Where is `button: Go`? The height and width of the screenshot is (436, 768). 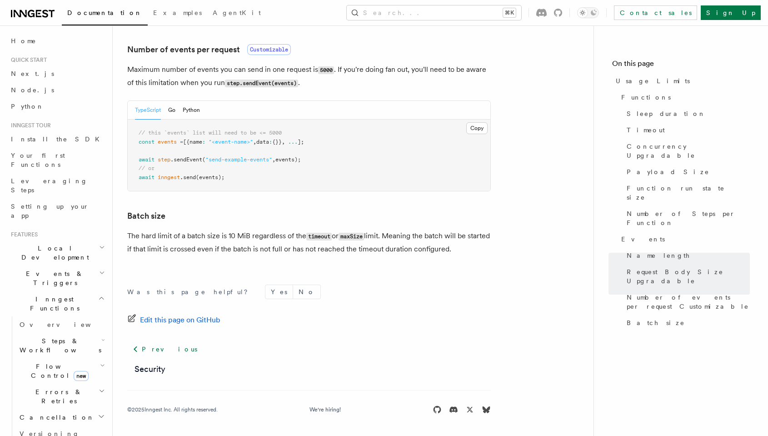 button: Go is located at coordinates (172, 110).